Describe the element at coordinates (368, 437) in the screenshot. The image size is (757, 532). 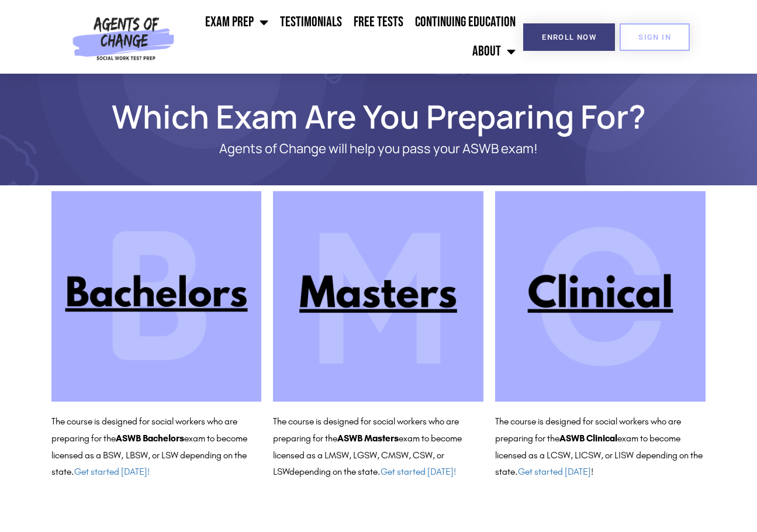
I see `b: ASWB Masters` at that location.